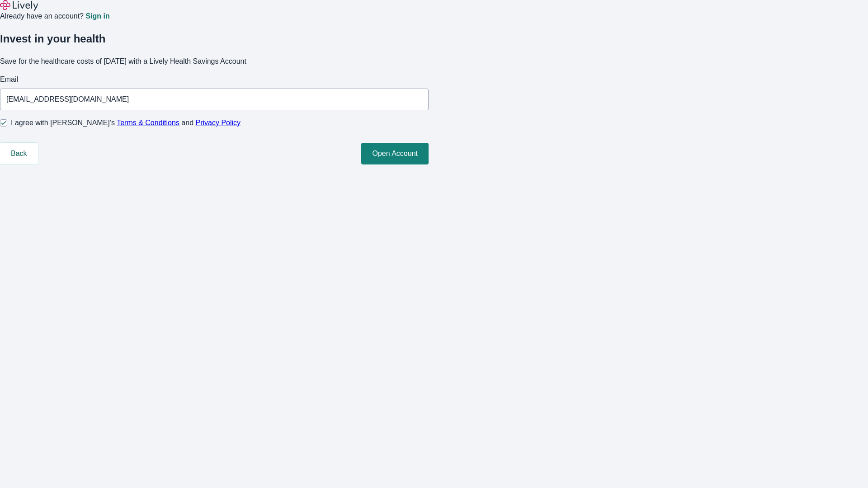  I want to click on a: Privacy Policy, so click(218, 123).